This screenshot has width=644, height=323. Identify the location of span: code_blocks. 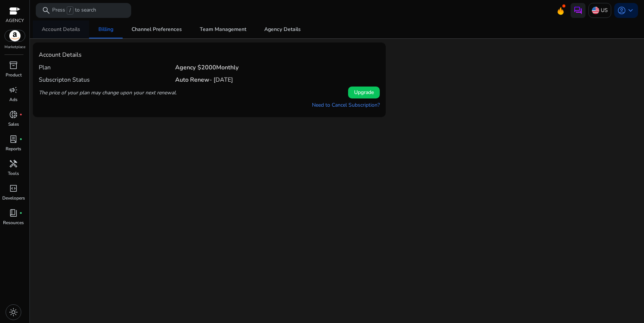
(13, 188).